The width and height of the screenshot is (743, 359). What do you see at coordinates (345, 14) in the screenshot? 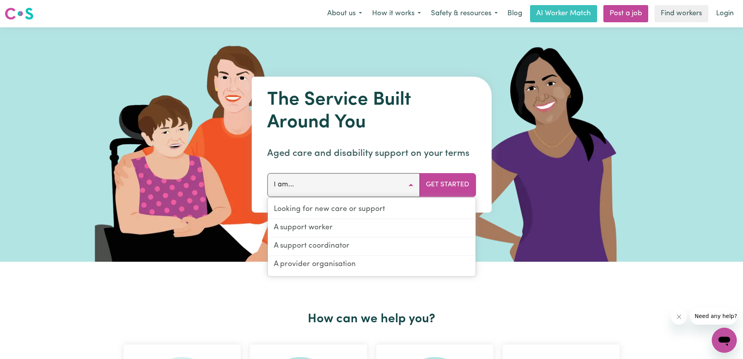
I see `button: About us` at bounding box center [345, 14].